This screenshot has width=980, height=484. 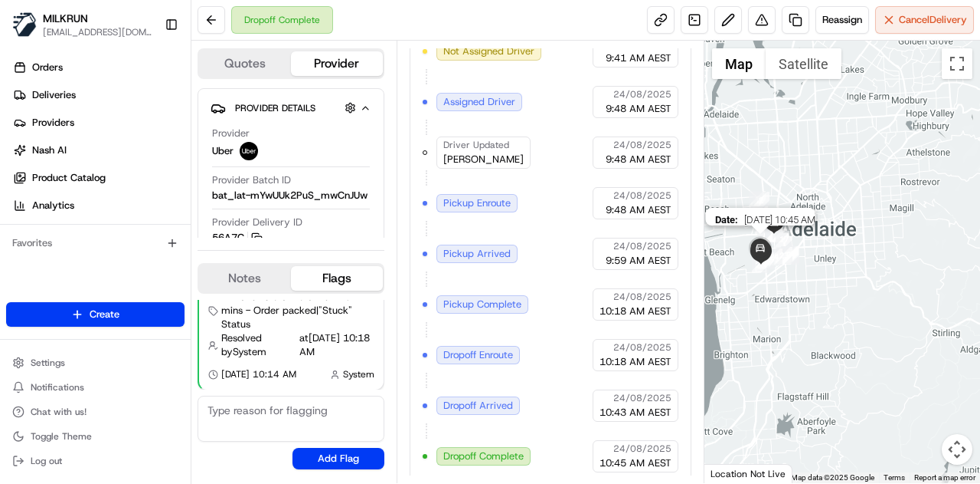 I want to click on button: Quotes, so click(x=245, y=64).